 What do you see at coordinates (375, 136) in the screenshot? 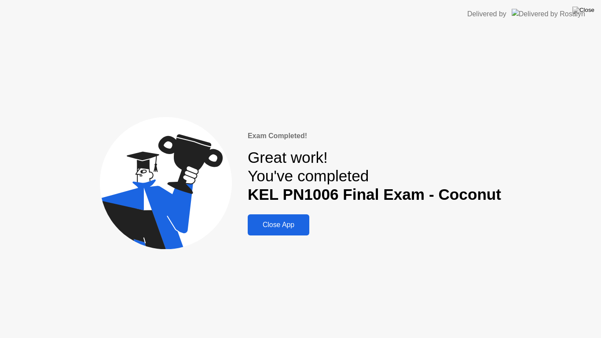
I see `div: Exam Completed!` at bounding box center [375, 136].